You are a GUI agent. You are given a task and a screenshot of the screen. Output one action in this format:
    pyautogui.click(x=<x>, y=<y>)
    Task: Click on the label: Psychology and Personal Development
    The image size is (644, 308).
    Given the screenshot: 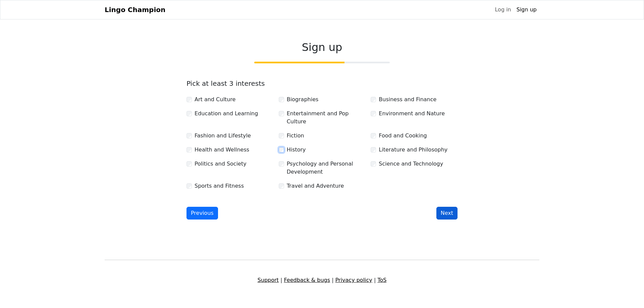 What is the action you would take?
    pyautogui.click(x=326, y=168)
    